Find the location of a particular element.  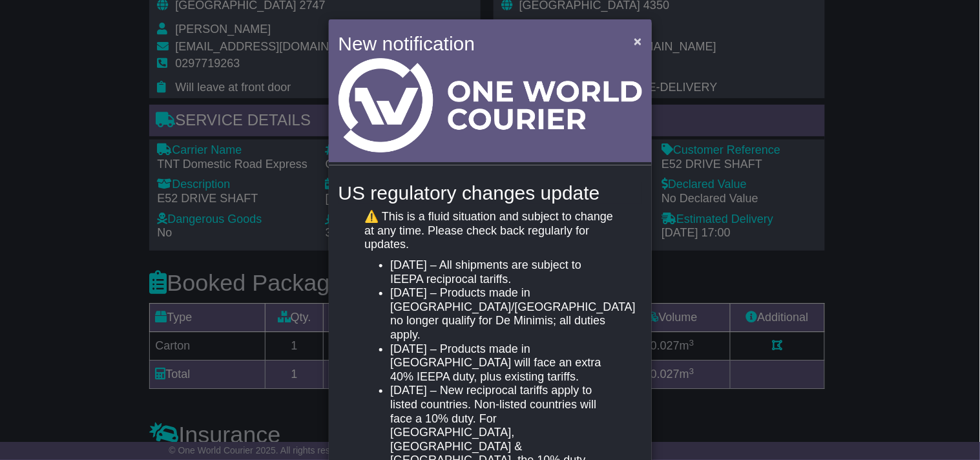

p: ⚠️ This is a fluid situation and subject to change at any time. Please check back regularly for u... is located at coordinates (490, 231).